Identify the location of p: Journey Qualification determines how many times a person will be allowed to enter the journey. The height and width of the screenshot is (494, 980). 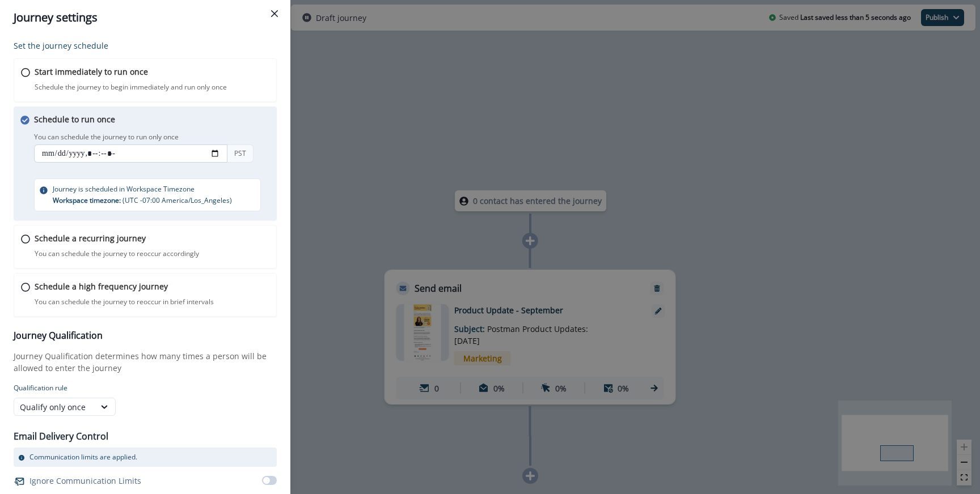
(146, 362).